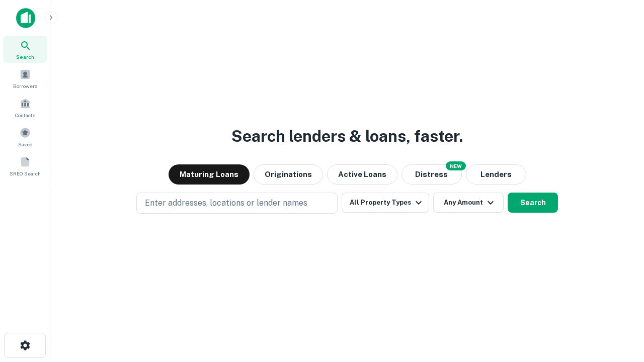  Describe the element at coordinates (25, 107) in the screenshot. I see `div: Contacts` at that location.